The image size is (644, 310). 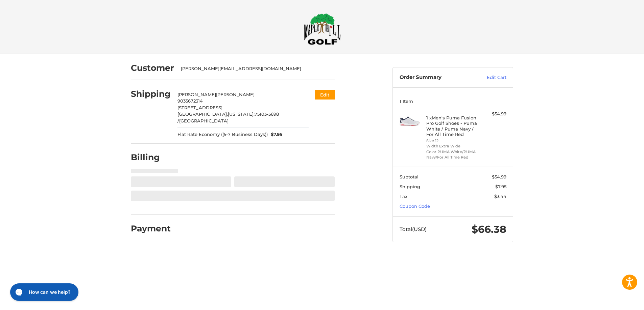 What do you see at coordinates (436, 78) in the screenshot?
I see `h3: Order Summary` at bounding box center [436, 78].